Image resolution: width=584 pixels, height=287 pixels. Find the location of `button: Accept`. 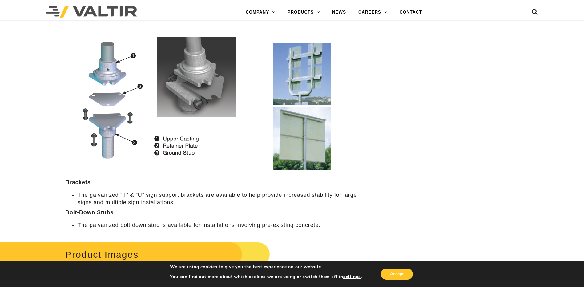

button: Accept is located at coordinates (397, 274).